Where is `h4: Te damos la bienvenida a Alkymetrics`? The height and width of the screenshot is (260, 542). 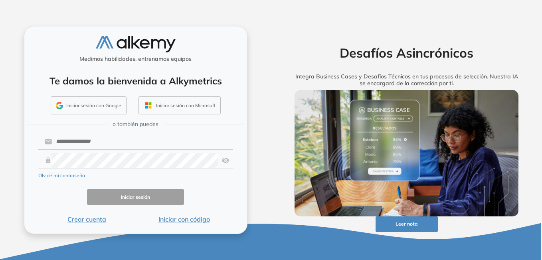 h4: Te damos la bienvenida a Alkymetrics is located at coordinates (136, 81).